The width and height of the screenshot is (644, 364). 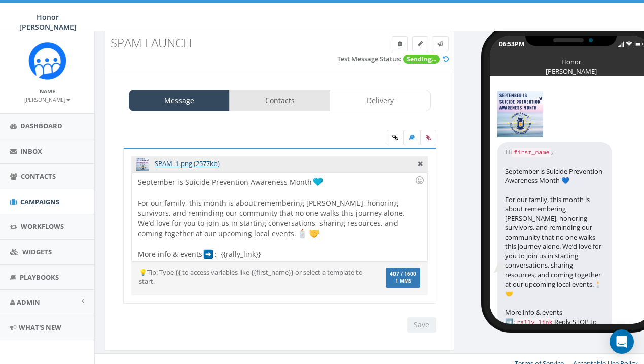 What do you see at coordinates (39, 201) in the screenshot?
I see `span: Campaigns` at bounding box center [39, 201].